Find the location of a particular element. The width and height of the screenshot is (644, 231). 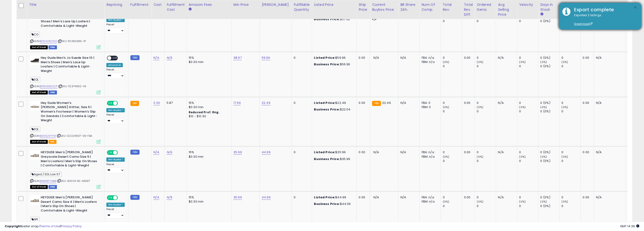

b: Listed Price: is located at coordinates (324, 197).